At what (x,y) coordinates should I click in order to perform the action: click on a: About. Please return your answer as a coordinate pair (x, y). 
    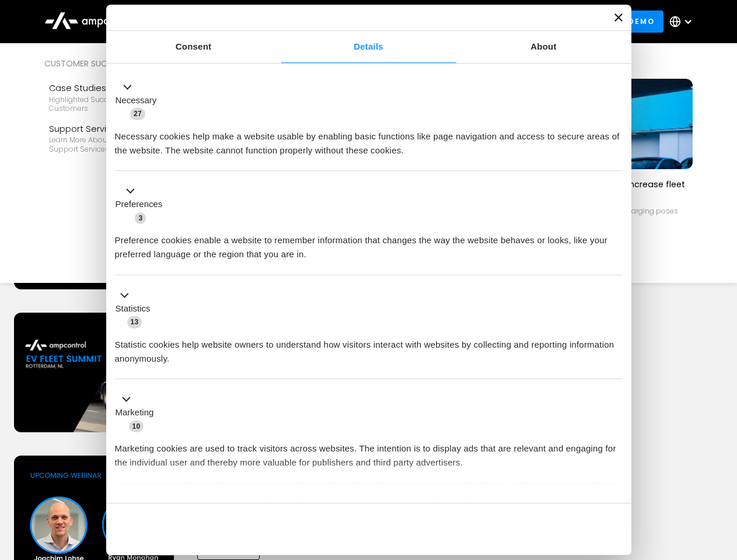
    Looking at the image, I should click on (544, 47).